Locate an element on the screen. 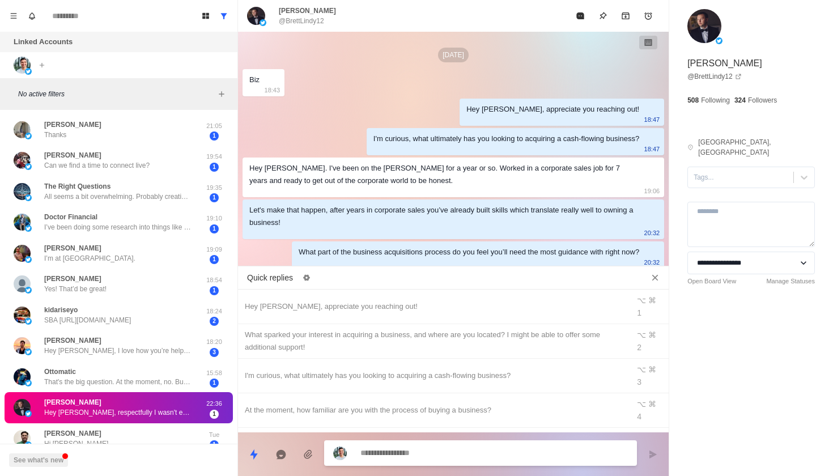 Image resolution: width=833 pixels, height=476 pixels. p: No active filters is located at coordinates (116, 94).